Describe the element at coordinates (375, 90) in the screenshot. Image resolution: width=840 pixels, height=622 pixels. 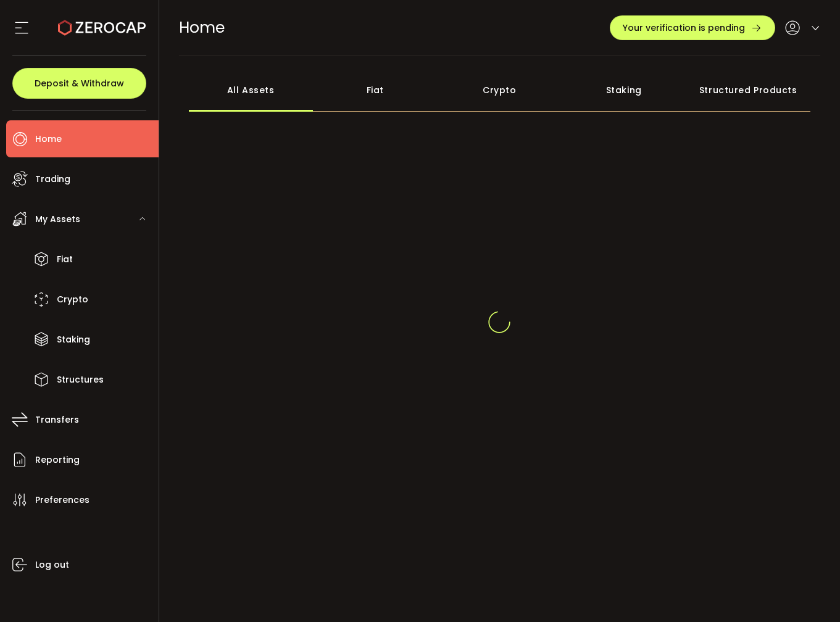
I see `div: Fiat` at that location.